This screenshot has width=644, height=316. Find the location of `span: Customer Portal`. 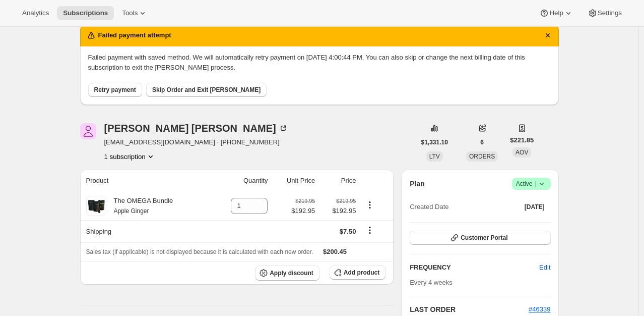

span: Customer Portal is located at coordinates (484, 237).